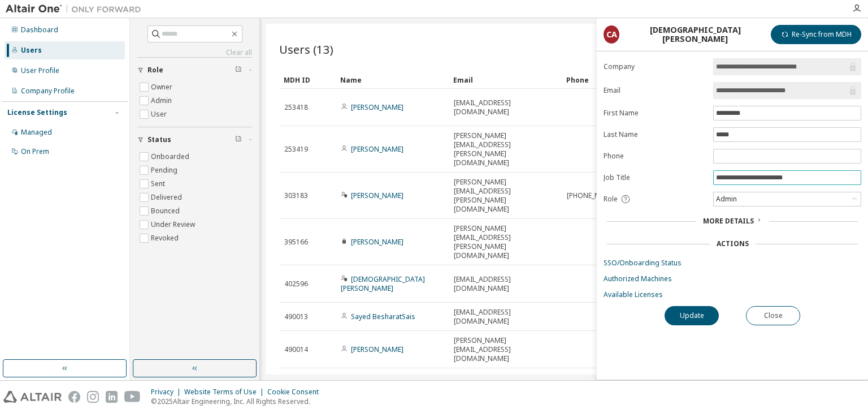 Image resolution: width=868 pixels, height=413 pixels. Describe the element at coordinates (166, 238) in the screenshot. I see `label: Revoked` at that location.